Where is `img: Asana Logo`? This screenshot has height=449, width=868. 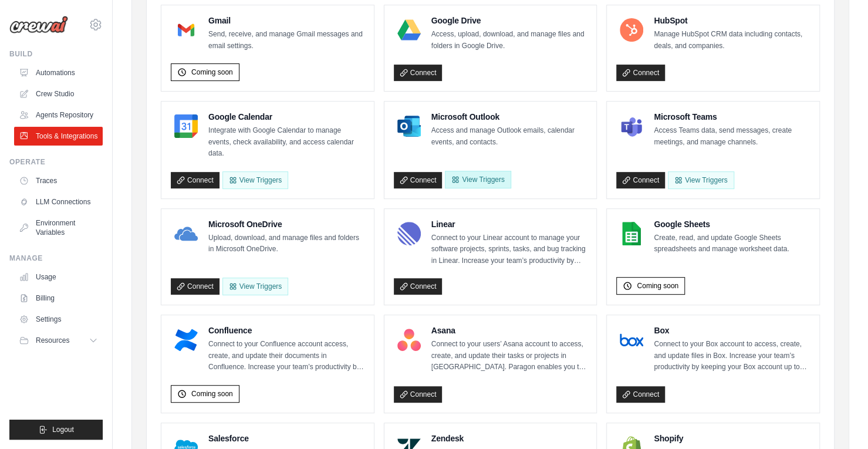
img: Asana Logo is located at coordinates (409, 340).